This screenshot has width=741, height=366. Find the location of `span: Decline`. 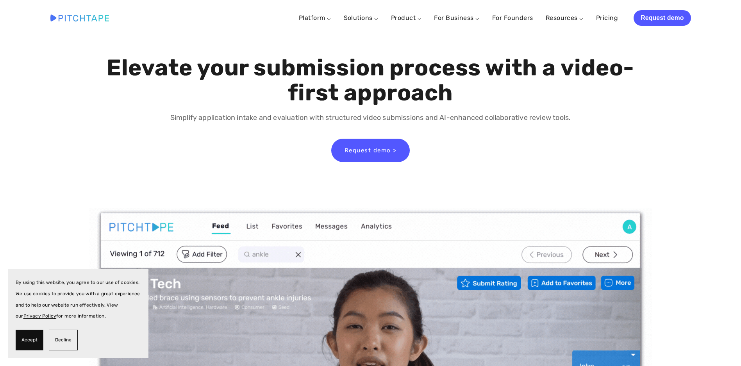

span: Decline is located at coordinates (63, 340).